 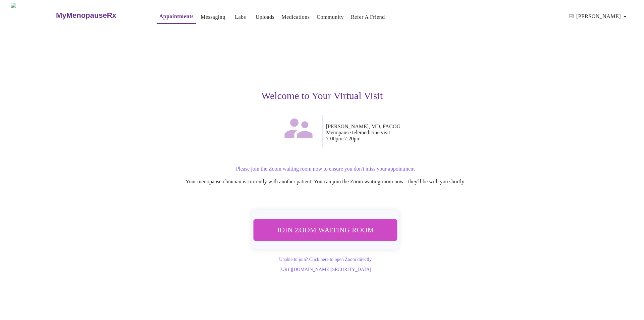 I want to click on a: Community, so click(x=330, y=17).